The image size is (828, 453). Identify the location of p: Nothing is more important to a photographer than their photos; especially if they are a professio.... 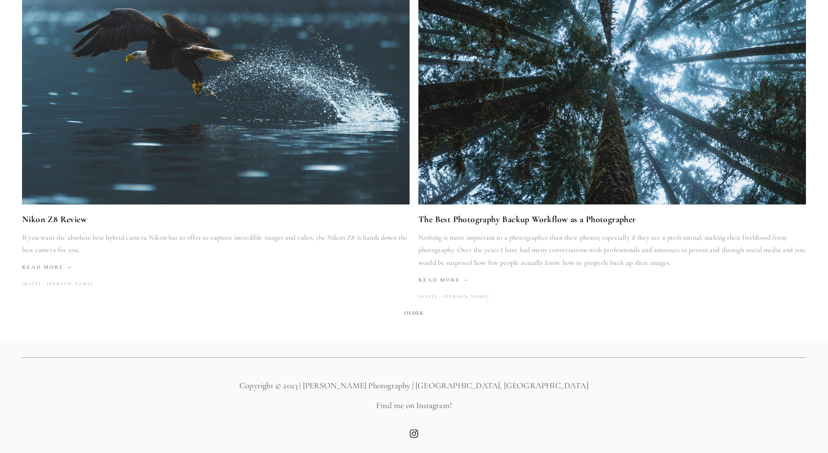
(612, 251).